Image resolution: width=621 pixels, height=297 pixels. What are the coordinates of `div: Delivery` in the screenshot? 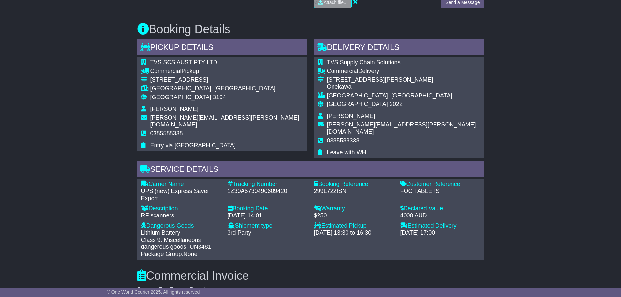 It's located at (404, 71).